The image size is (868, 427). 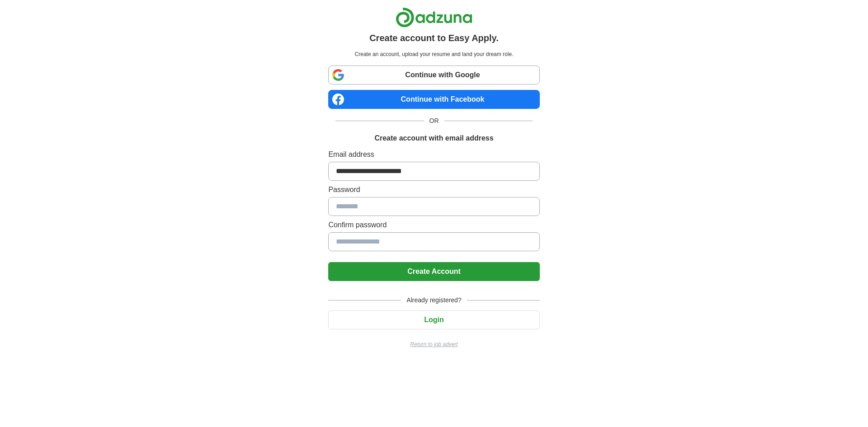 I want to click on span: OR, so click(x=434, y=121).